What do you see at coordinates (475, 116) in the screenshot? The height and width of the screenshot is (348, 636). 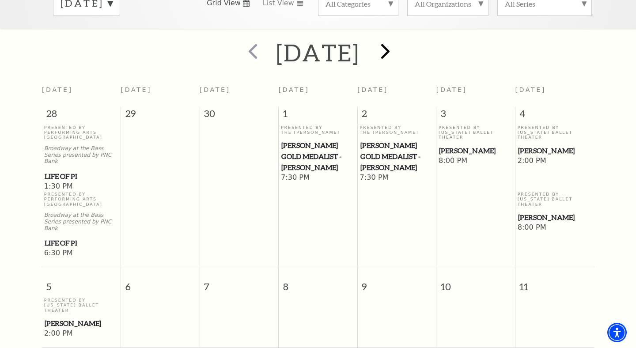 I see `span: 3` at bounding box center [475, 116].